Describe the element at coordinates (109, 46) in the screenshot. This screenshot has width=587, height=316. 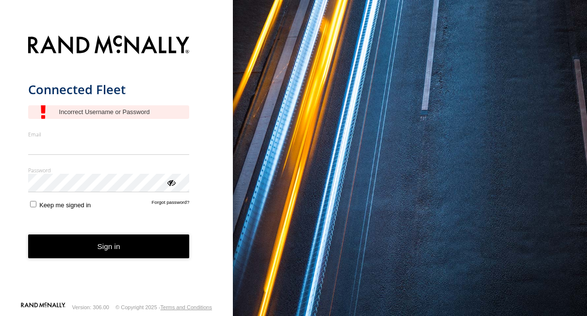
I see `img: Rand McNally` at that location.